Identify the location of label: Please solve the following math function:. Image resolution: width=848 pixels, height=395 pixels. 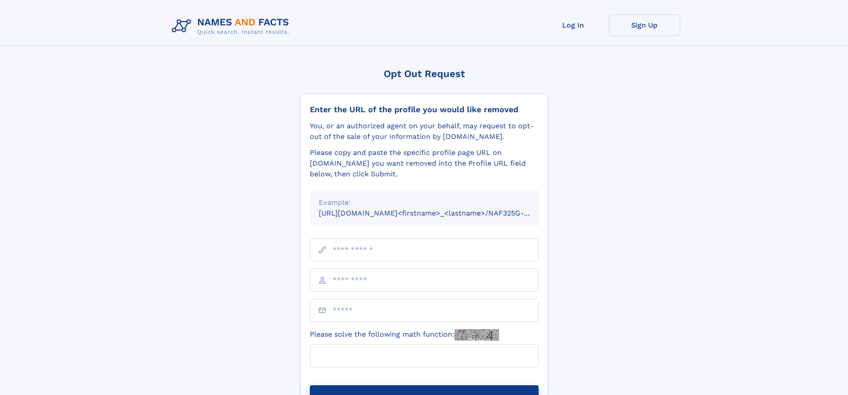
(404, 335).